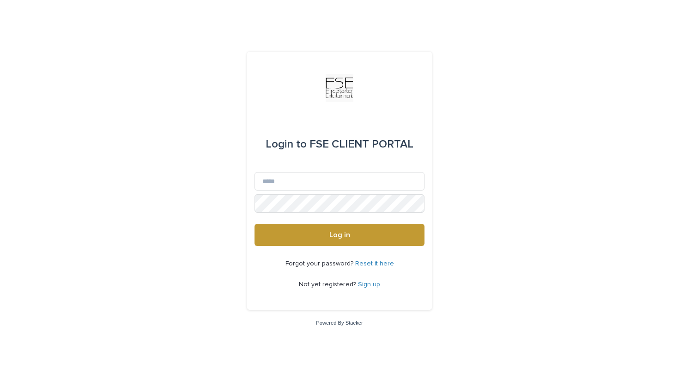 The width and height of the screenshot is (679, 388). What do you see at coordinates (375, 263) in the screenshot?
I see `a: Reset it here` at bounding box center [375, 263].